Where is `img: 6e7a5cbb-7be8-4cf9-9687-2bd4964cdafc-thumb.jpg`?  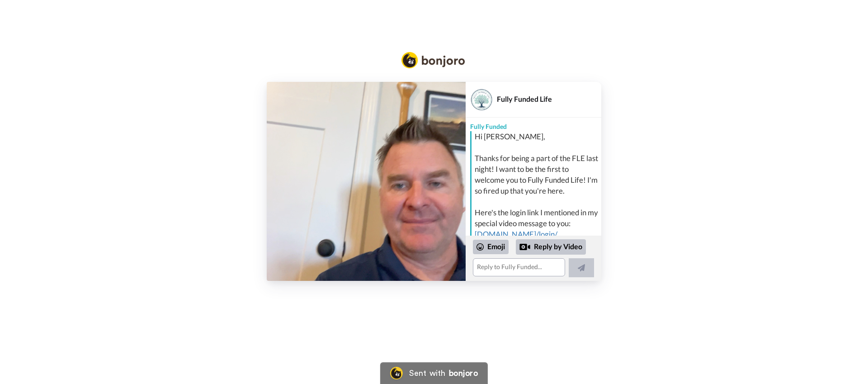 img: 6e7a5cbb-7be8-4cf9-9687-2bd4964cdafc-thumb.jpg is located at coordinates (366, 182).